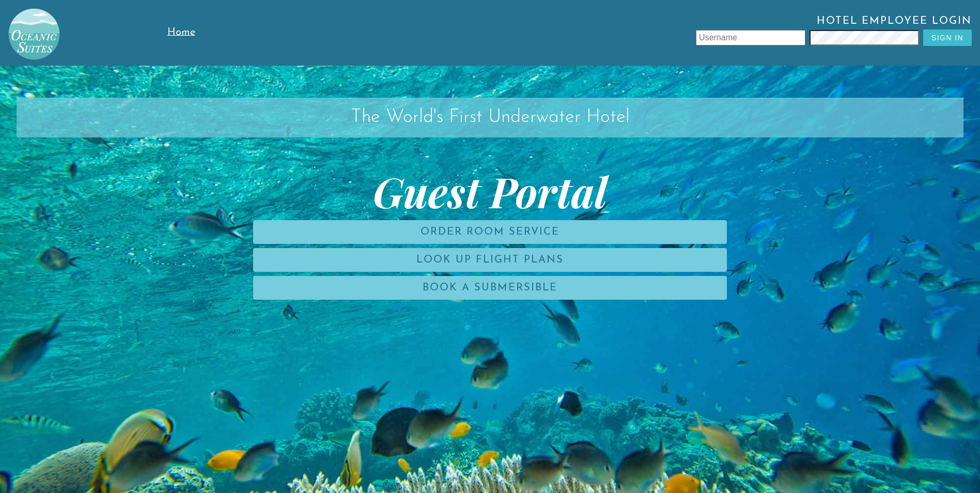 The image size is (980, 493). I want to click on a: Look Up Flight Plans, so click(490, 260).